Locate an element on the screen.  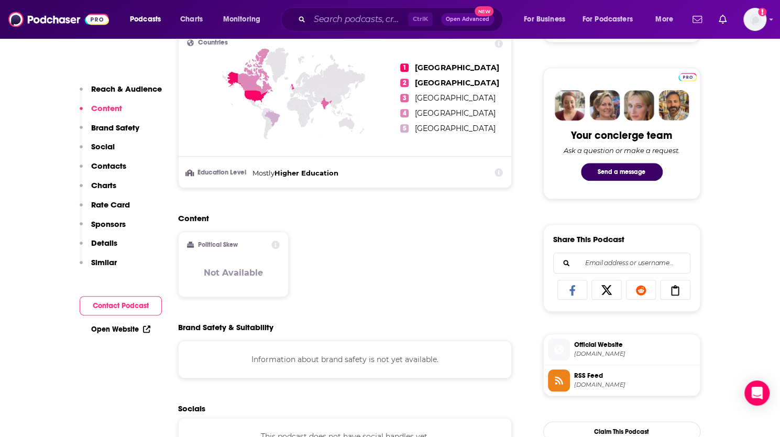
button: Brand Safety is located at coordinates (109, 132).